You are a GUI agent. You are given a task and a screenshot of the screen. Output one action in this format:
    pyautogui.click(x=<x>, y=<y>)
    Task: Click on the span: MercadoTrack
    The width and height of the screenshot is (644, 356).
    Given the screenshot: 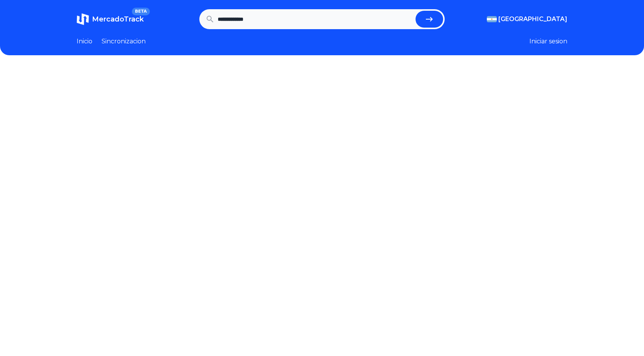 What is the action you would take?
    pyautogui.click(x=118, y=19)
    